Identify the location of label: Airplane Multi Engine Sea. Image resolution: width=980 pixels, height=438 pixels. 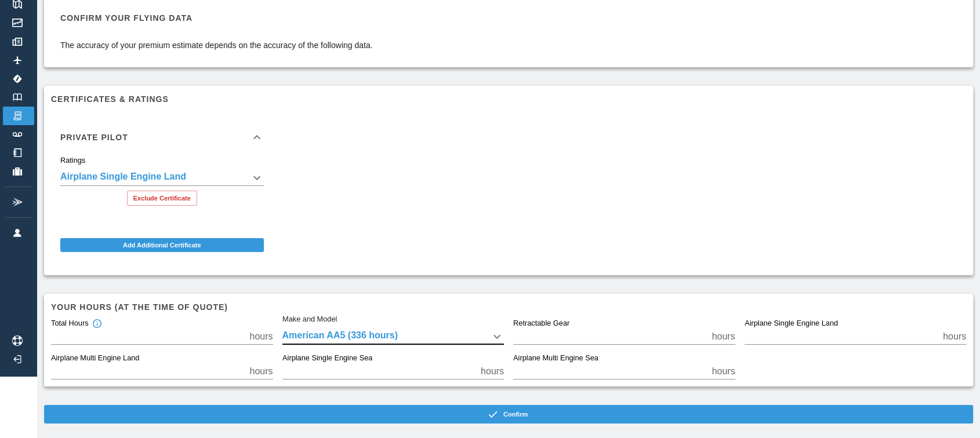
(555, 359).